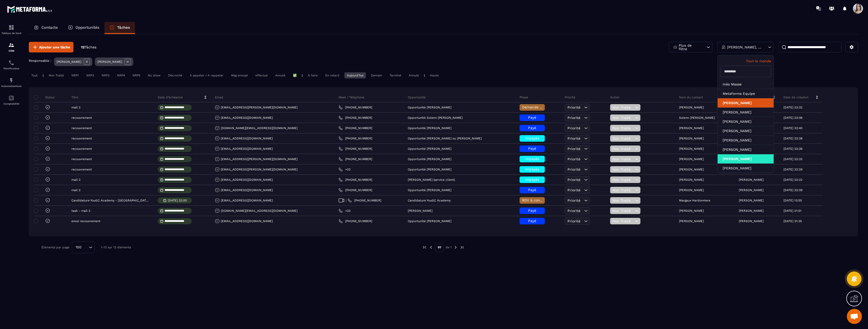 This screenshot has width=868, height=329. Describe the element at coordinates (11, 47) in the screenshot. I see `a: formationformationCRM` at that location.